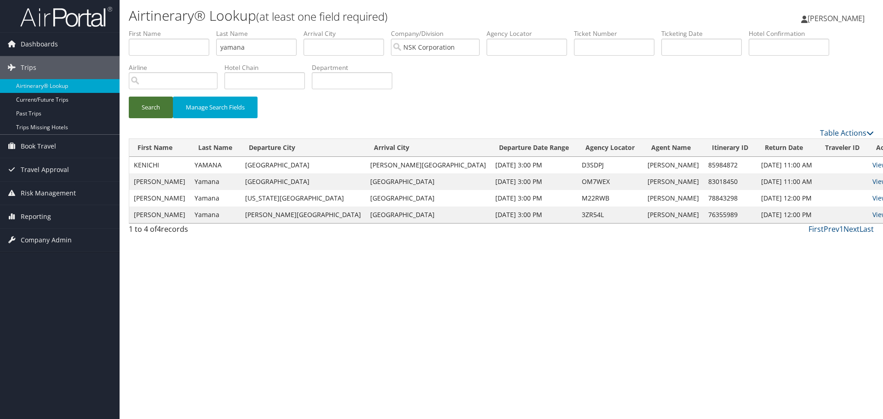  What do you see at coordinates (428, 148) in the screenshot?
I see `th: Arrival City: activate to sort column ascending` at bounding box center [428, 148].